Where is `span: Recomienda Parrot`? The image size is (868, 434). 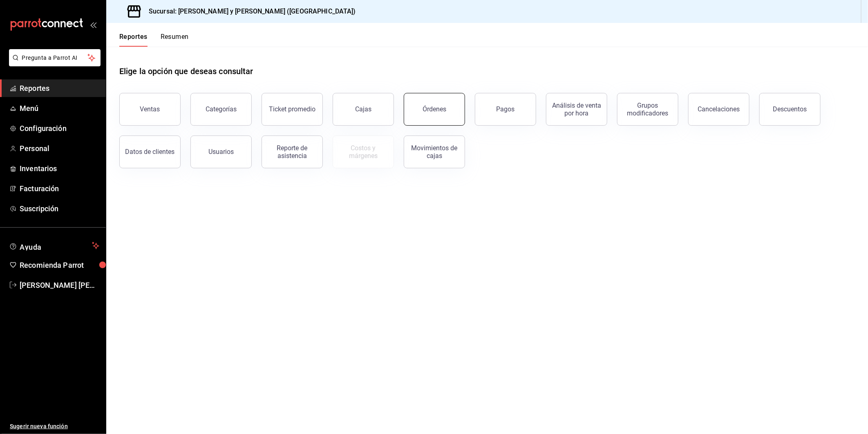 span: Recomienda Parrot is located at coordinates (60, 264).